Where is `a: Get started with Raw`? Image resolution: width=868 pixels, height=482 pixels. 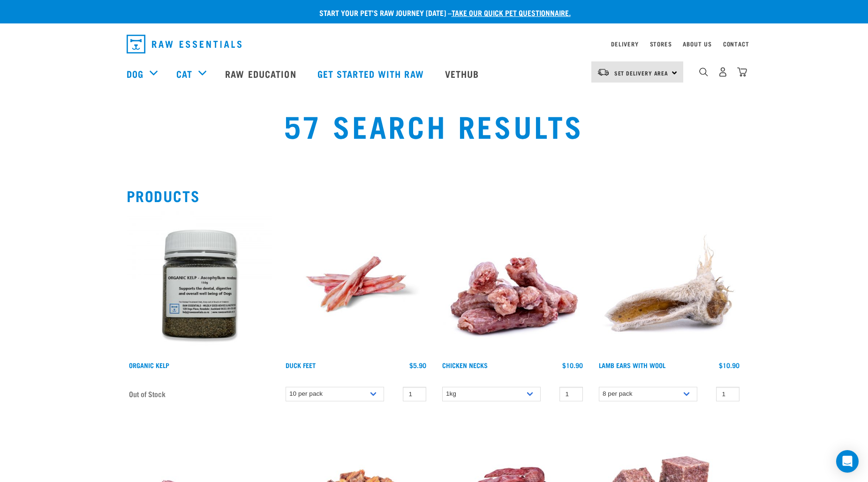 a: Get started with Raw is located at coordinates (372, 74).